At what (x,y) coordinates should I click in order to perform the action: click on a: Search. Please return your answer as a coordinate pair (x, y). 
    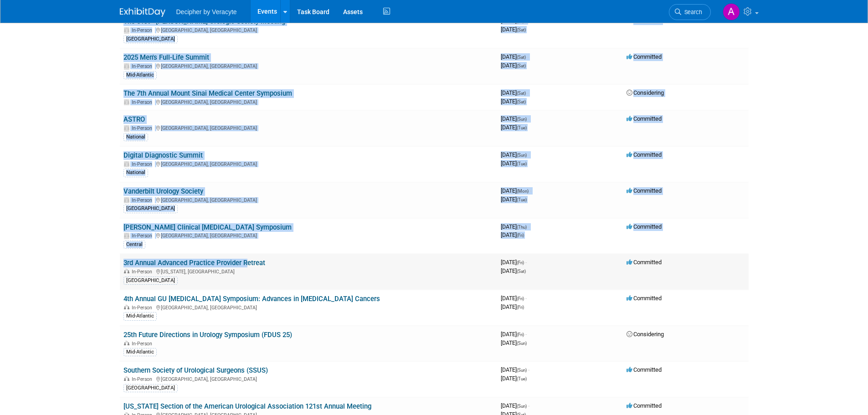
    Looking at the image, I should click on (690, 12).